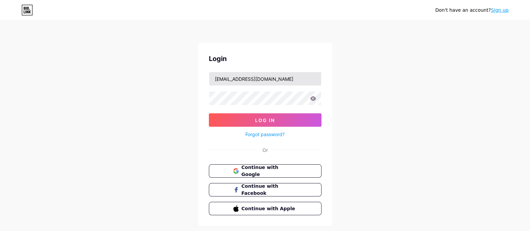  What do you see at coordinates (265, 120) in the screenshot?
I see `span: Log In` at bounding box center [265, 120].